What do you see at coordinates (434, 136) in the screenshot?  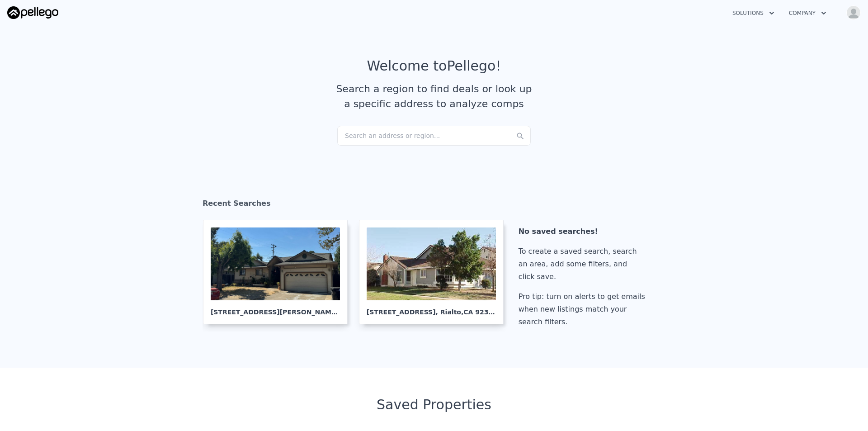 I see `div: Search an address or region...` at bounding box center [434, 136].